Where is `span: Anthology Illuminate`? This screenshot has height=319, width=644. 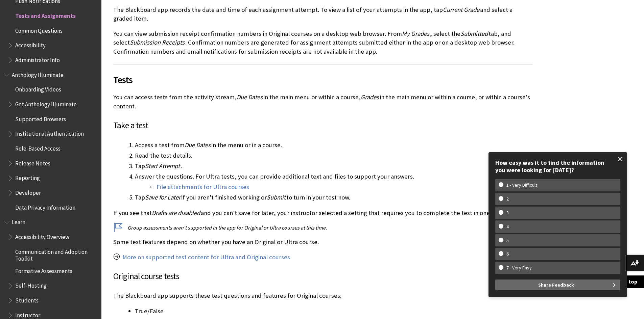
span: Anthology Illuminate is located at coordinates (38, 74).